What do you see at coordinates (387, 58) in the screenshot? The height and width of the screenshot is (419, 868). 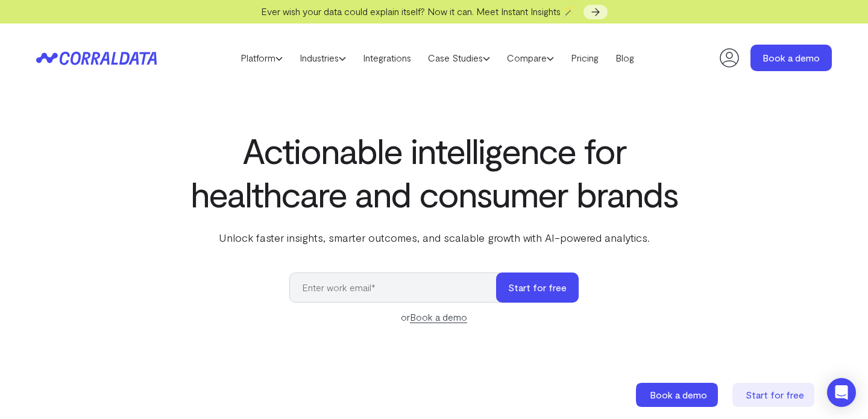 I see `a: Integrations` at bounding box center [387, 58].